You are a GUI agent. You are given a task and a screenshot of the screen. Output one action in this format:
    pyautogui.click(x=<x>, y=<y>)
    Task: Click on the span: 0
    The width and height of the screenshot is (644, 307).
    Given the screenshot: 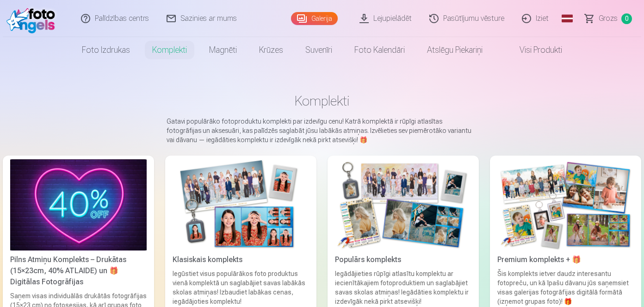 What is the action you would take?
    pyautogui.click(x=626, y=19)
    